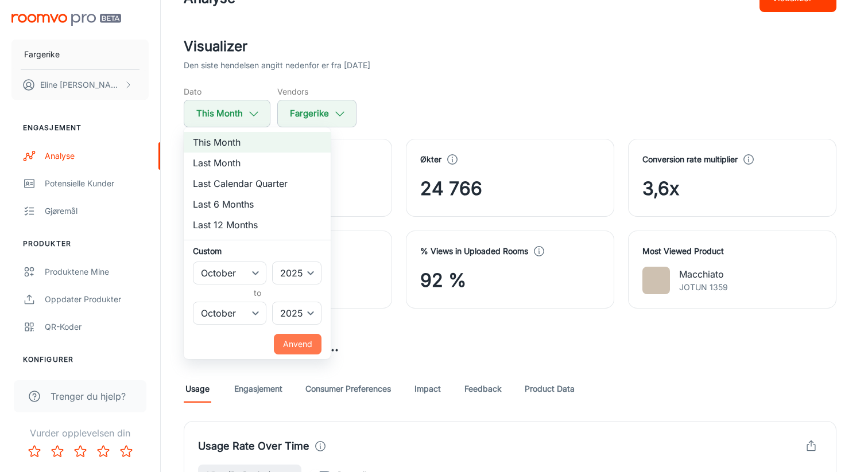 Image resolution: width=868 pixels, height=472 pixels. Describe the element at coordinates (257, 293) in the screenshot. I see `h6: to` at that location.